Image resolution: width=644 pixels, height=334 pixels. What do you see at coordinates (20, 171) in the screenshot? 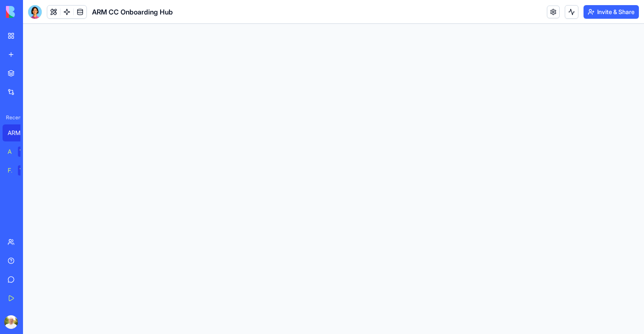
I see `a: Feedback FormTRY` at bounding box center [20, 171].